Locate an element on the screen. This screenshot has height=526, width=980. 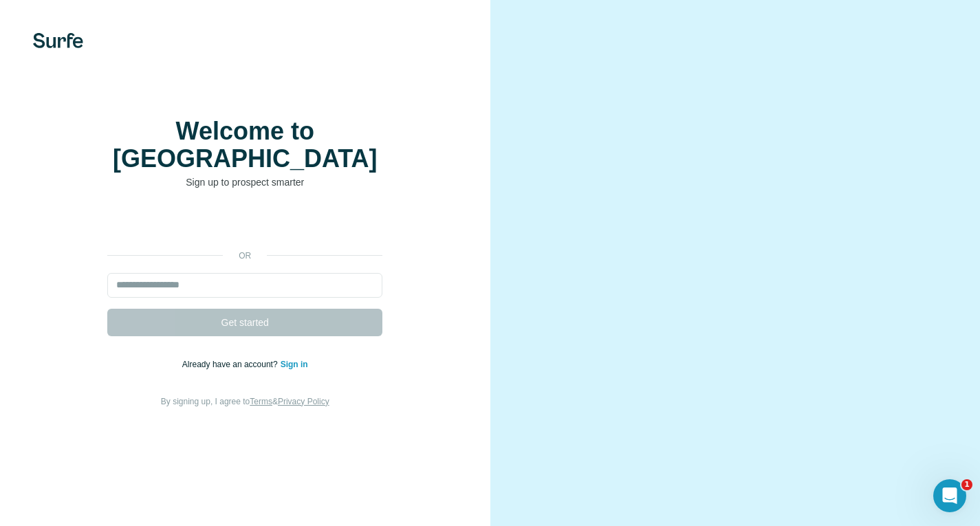
div: Keywords by Traffic is located at coordinates (192, 85).